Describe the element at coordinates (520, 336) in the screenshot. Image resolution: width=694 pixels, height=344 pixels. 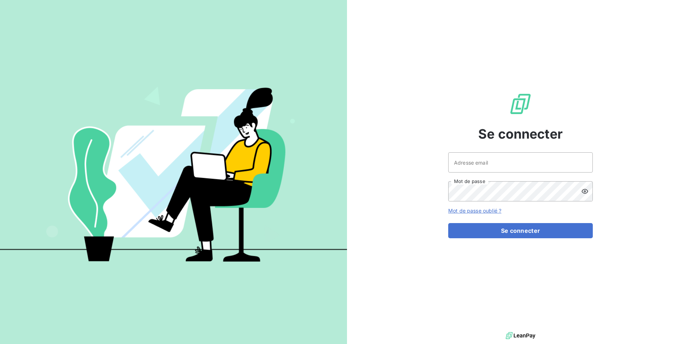
I see `img: logo` at that location.